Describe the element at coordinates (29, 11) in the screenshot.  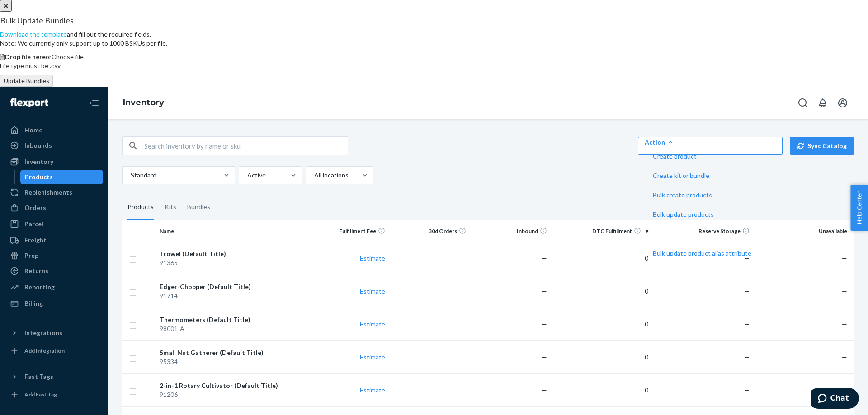
I see `span: Chat` at that location.